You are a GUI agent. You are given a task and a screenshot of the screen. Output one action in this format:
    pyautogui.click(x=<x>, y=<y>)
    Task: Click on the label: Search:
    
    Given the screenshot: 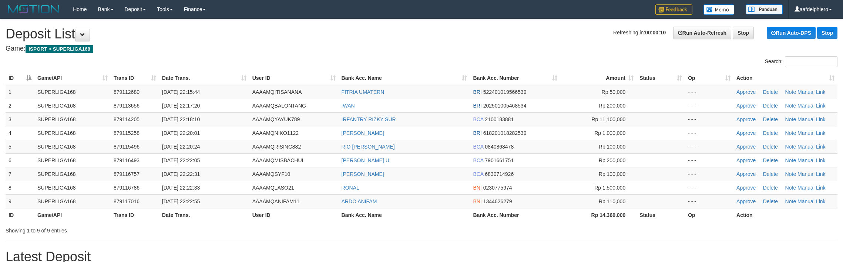 What is the action you would take?
    pyautogui.click(x=801, y=62)
    